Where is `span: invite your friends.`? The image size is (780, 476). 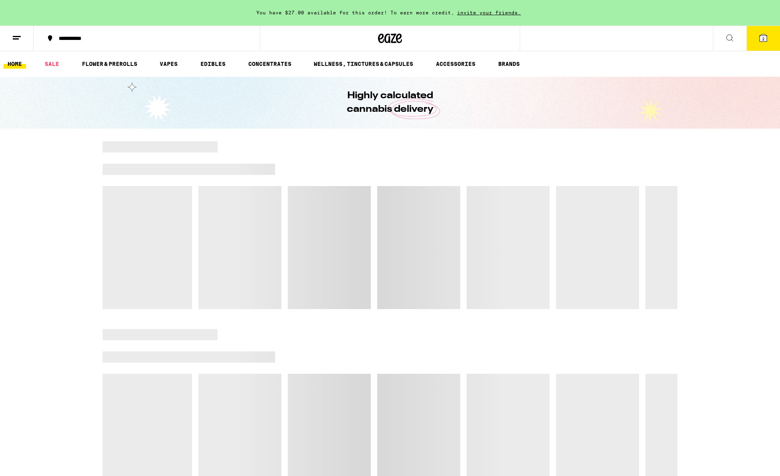 span: invite your friends. is located at coordinates (489, 12).